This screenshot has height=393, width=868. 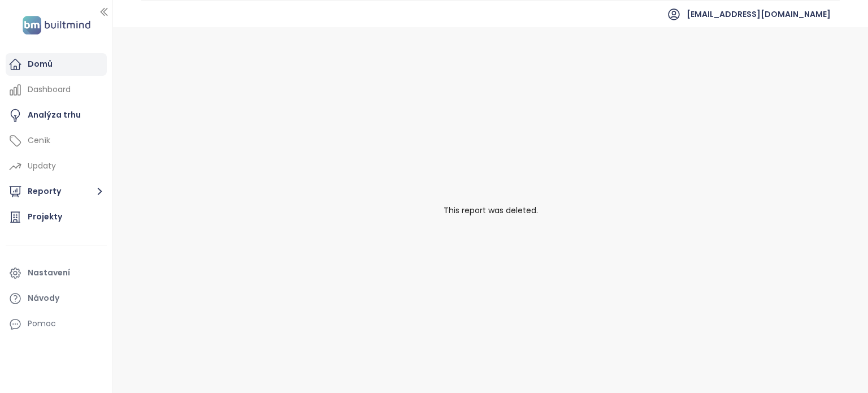 What do you see at coordinates (40, 64) in the screenshot?
I see `div: Domů` at bounding box center [40, 64].